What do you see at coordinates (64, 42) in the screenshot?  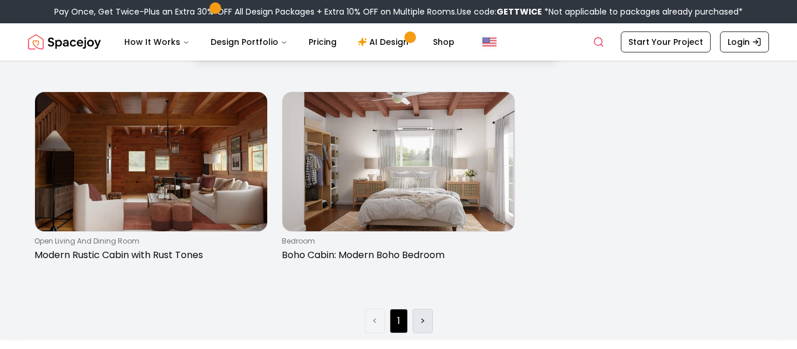 I see `a: Spacejoy` at bounding box center [64, 42].